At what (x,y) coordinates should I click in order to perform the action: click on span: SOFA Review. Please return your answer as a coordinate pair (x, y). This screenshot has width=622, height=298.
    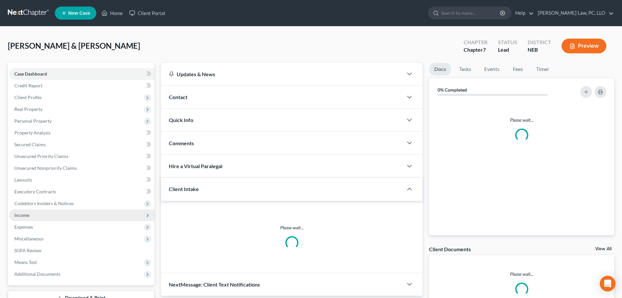
    Looking at the image, I should click on (28, 250).